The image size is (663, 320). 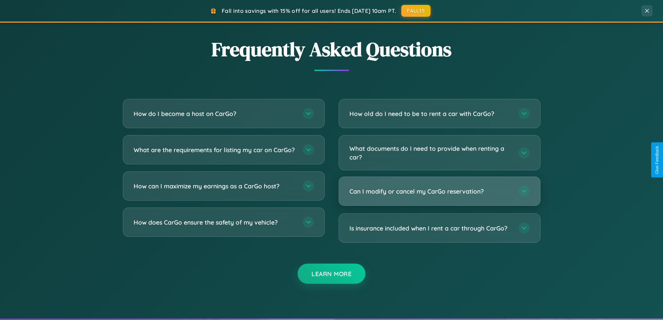 What do you see at coordinates (416, 11) in the screenshot?
I see `button: FALL15` at bounding box center [416, 11].